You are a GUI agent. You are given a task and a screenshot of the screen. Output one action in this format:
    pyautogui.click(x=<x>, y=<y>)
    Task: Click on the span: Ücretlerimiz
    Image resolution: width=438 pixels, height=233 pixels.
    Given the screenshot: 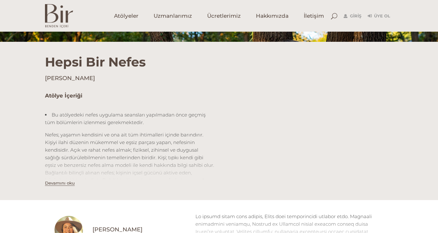 What is the action you would take?
    pyautogui.click(x=224, y=16)
    